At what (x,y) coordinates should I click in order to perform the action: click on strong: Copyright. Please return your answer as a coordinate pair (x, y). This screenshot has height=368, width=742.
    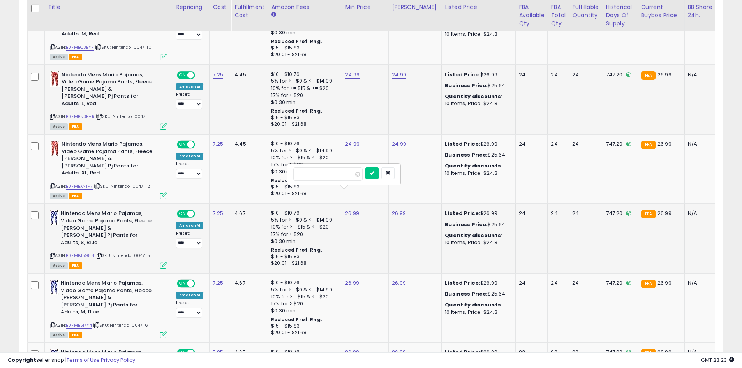
    Looking at the image, I should click on (22, 360).